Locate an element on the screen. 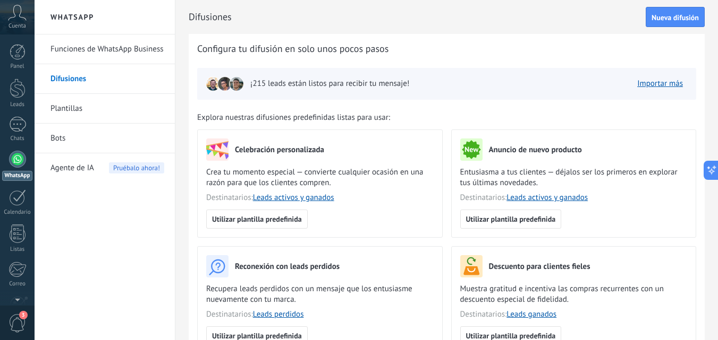 This screenshot has width=718, height=340. a: Funciones de WhatsApp Business is located at coordinates (107, 49).